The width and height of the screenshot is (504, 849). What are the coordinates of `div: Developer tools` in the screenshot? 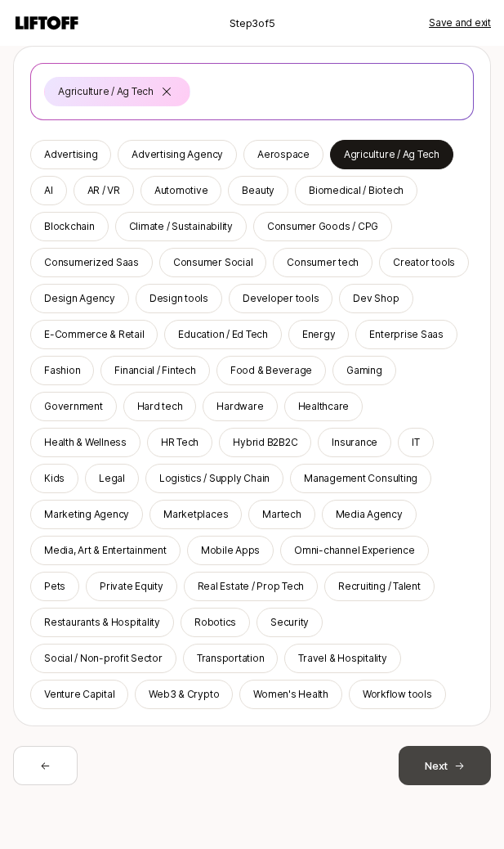 It's located at (280, 298).